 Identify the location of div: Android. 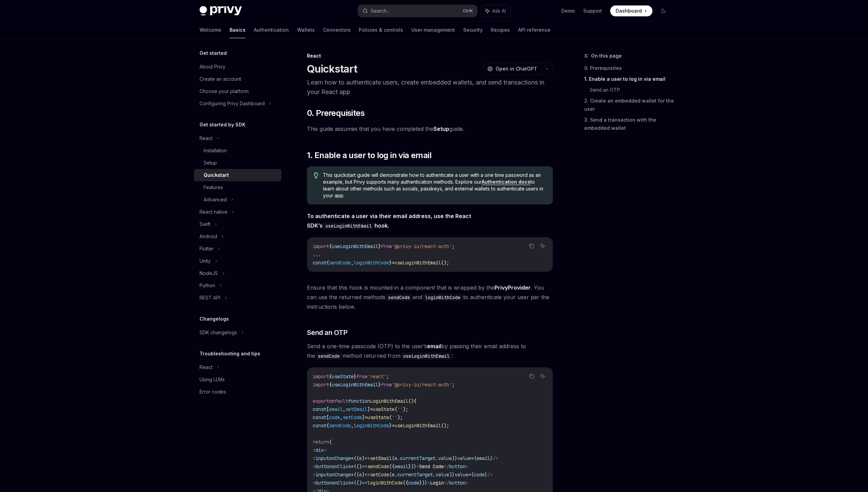
(209, 236).